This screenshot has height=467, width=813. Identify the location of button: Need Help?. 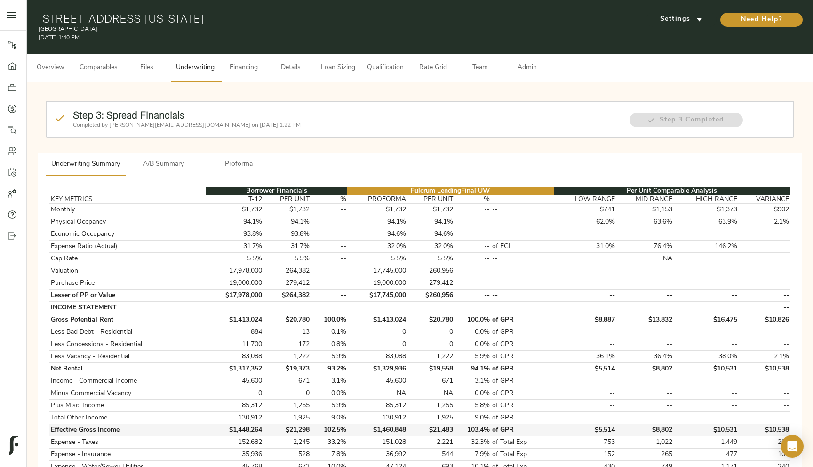
(761, 20).